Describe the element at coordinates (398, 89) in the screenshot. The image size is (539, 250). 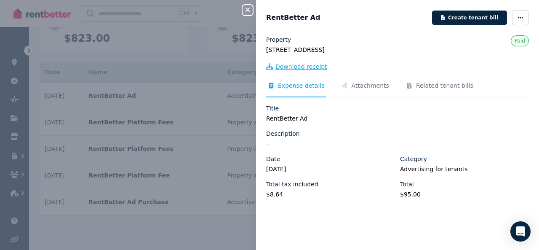
I see `nav: Tabs` at that location.